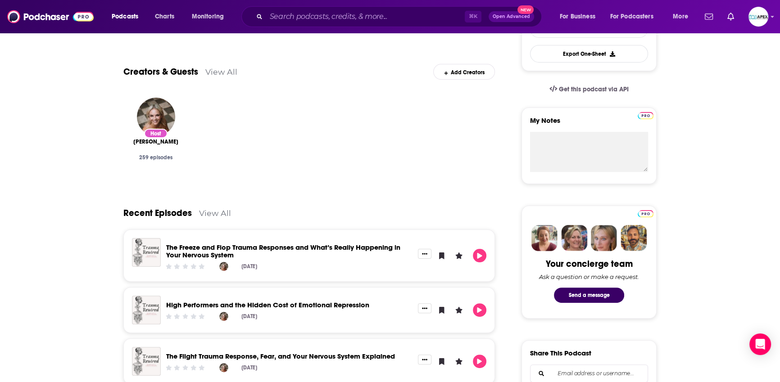 The width and height of the screenshot is (780, 382). I want to click on span: For Business, so click(577, 17).